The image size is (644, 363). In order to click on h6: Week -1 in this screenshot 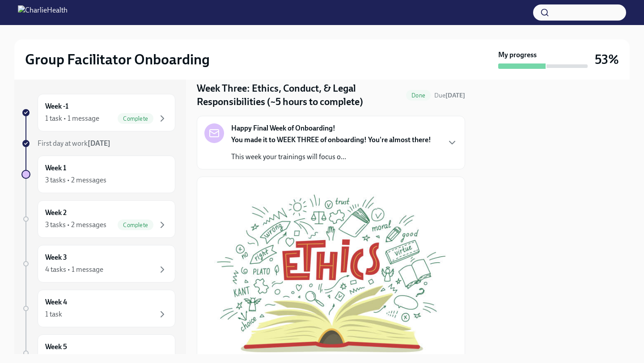, I will do `click(57, 107)`.